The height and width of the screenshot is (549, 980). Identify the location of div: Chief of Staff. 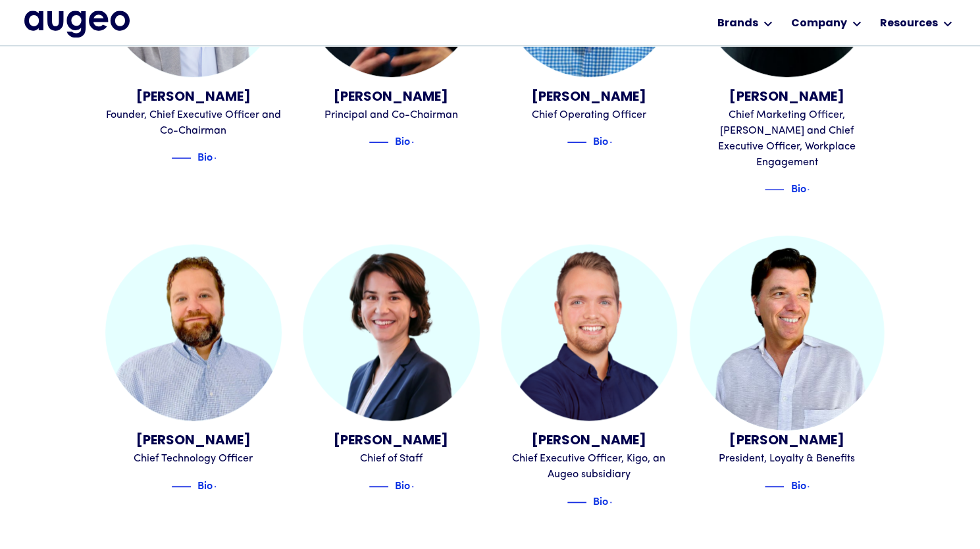
(391, 459).